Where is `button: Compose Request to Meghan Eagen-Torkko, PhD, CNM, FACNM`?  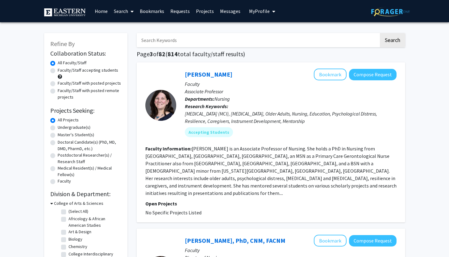 button: Compose Request to Meghan Eagen-Torkko, PhD, CNM, FACNM is located at coordinates (373, 241).